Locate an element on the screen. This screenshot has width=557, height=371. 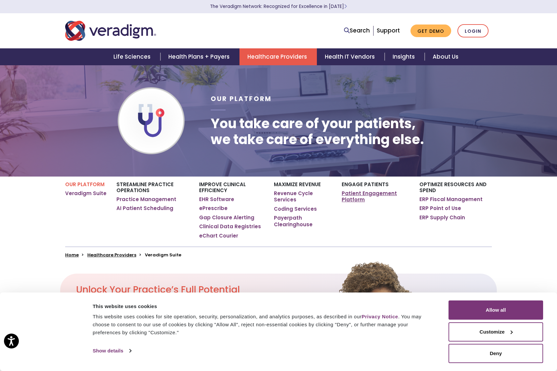
a: ERP Supply Chain is located at coordinates (442, 217).